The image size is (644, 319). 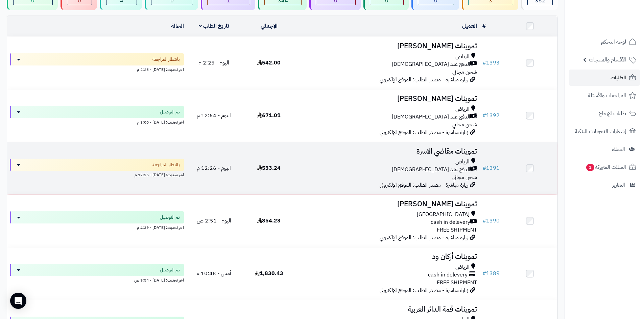 I want to click on span: المراجعات والأسئلة, so click(x=606, y=95).